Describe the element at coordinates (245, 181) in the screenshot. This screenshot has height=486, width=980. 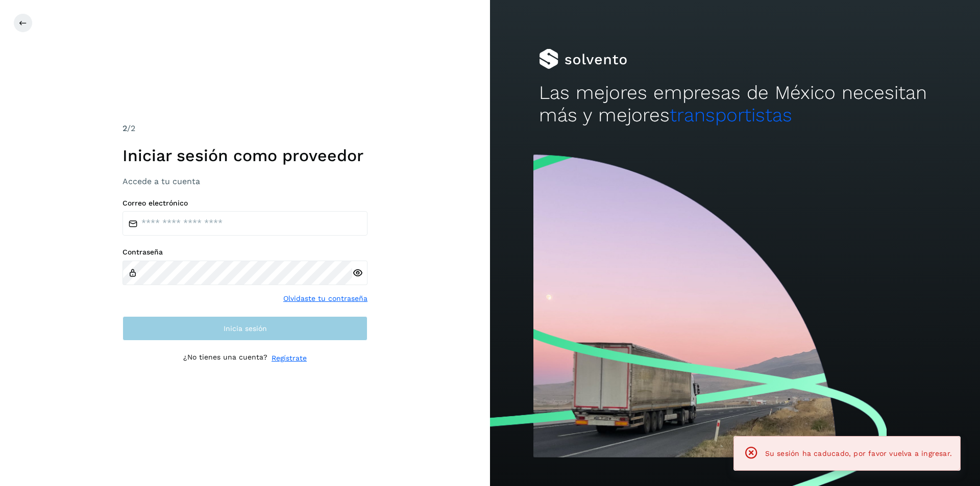
I see `h3: Accede a tu cuenta` at that location.